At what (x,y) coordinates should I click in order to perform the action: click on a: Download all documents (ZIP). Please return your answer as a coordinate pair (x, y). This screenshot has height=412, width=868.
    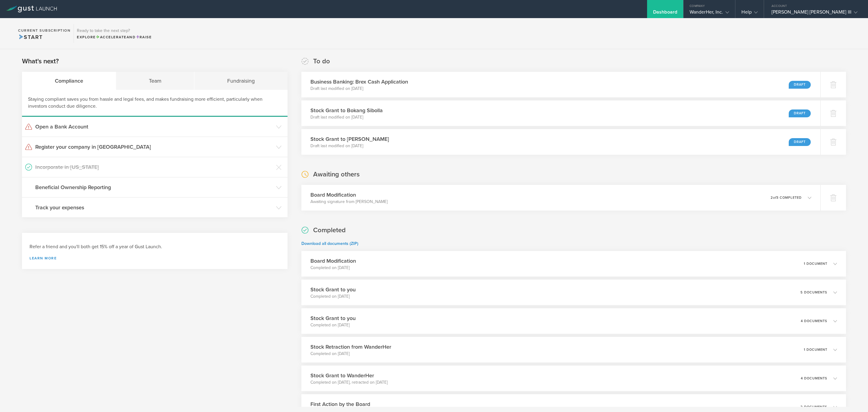
    Looking at the image, I should click on (329, 243).